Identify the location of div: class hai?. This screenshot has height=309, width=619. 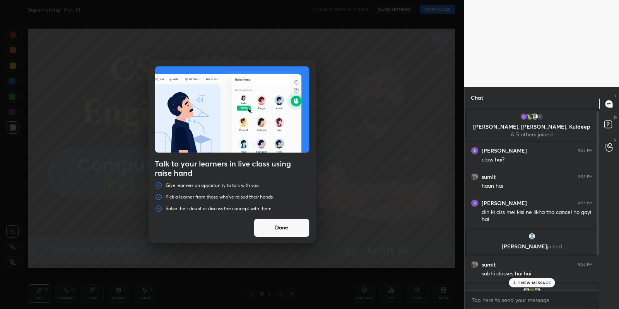
(537, 160).